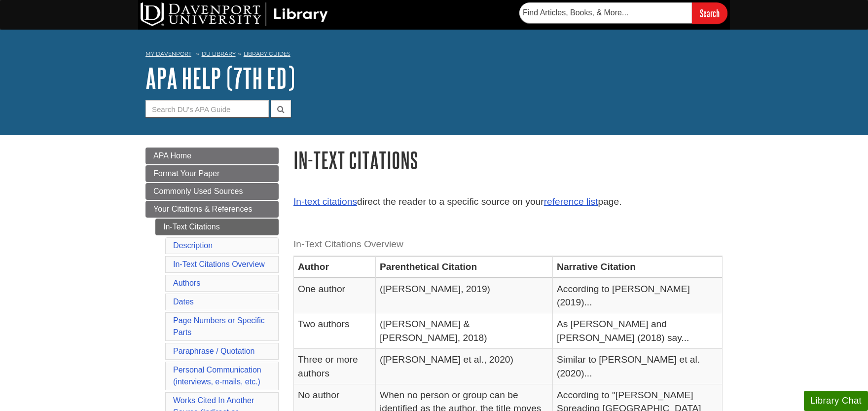  What do you see at coordinates (186, 173) in the screenshot?
I see `span: Format Your Paper` at bounding box center [186, 173].